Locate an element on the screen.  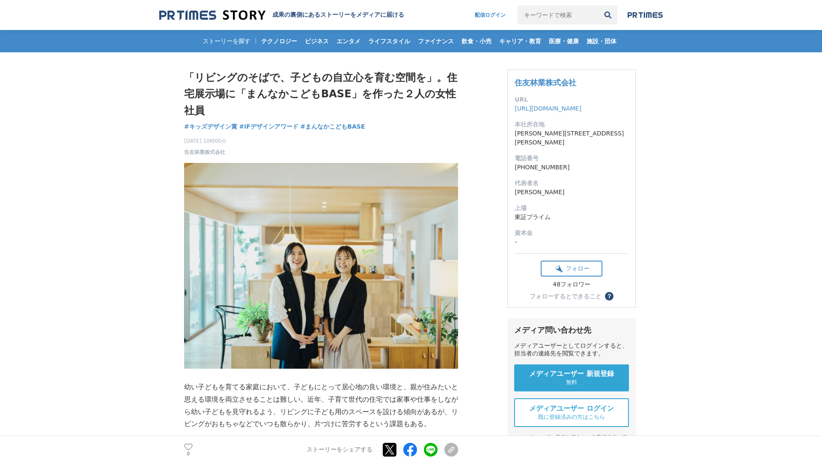
span: キャリア・教育 is located at coordinates (520, 41).